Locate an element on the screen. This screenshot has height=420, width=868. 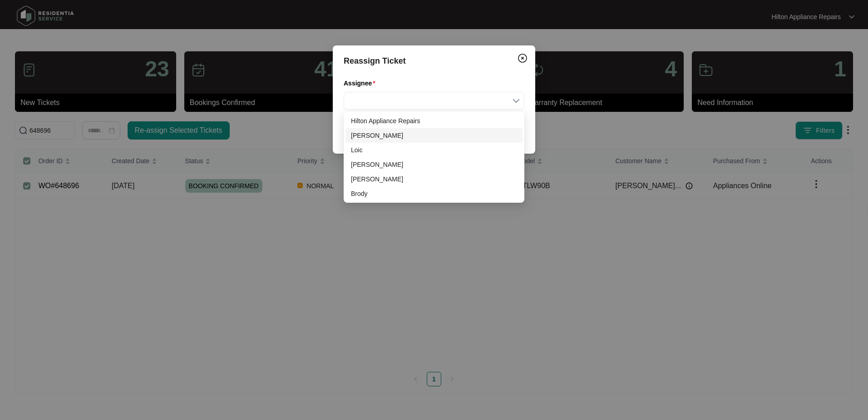
button: Close is located at coordinates (523, 58).